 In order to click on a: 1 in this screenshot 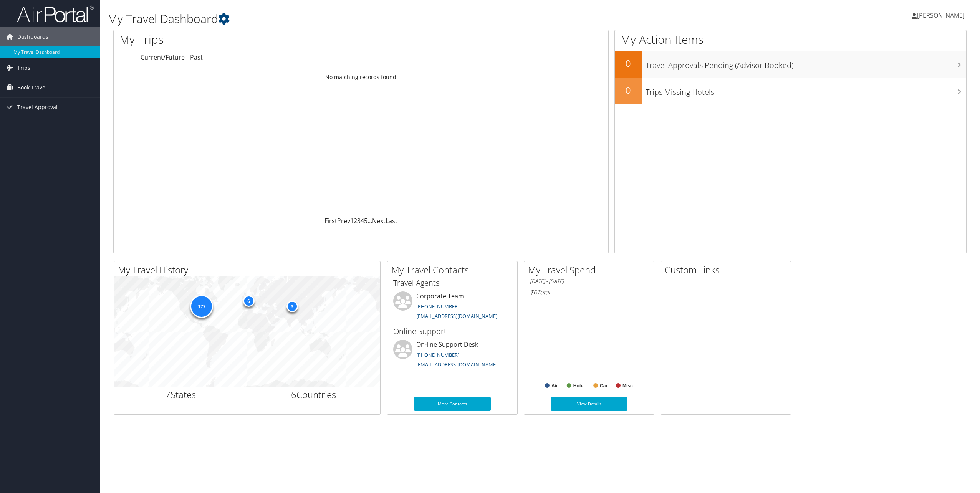, I will do `click(352, 221)`.